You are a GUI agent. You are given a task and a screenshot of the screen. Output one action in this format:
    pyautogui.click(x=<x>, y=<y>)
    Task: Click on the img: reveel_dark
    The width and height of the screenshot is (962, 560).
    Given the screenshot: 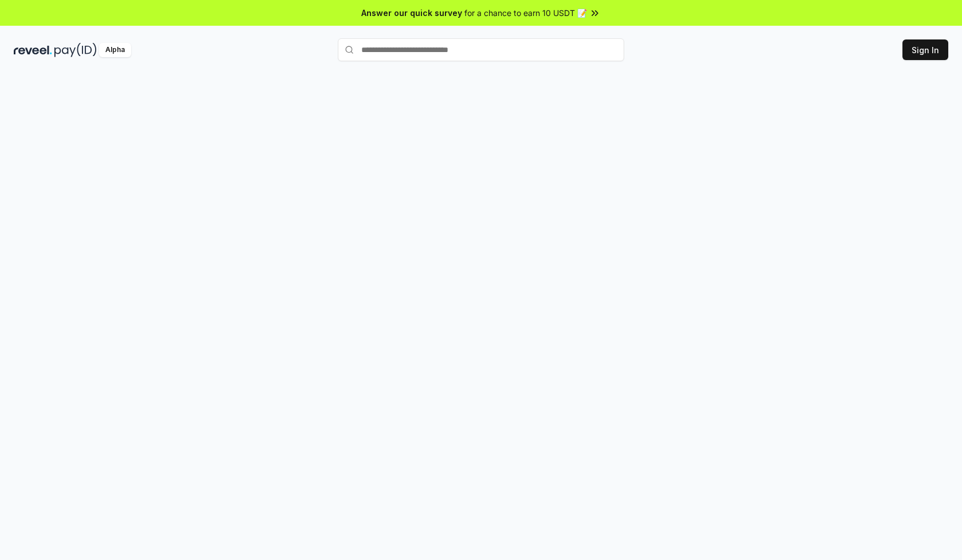 What is the action you would take?
    pyautogui.click(x=32, y=50)
    